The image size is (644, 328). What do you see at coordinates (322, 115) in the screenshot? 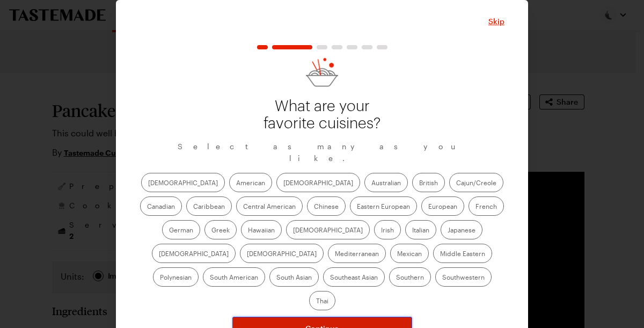
I see `p: What are your favorite cuisines?` at bounding box center [322, 115].